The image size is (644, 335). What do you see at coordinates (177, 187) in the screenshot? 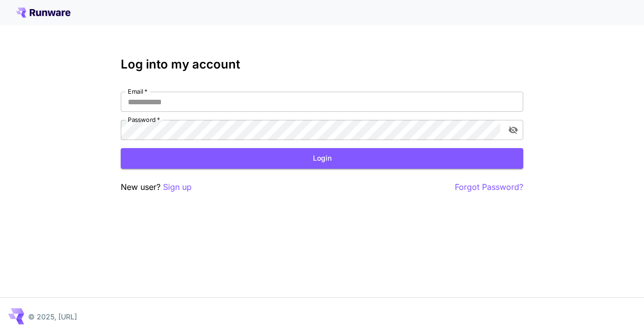
I see `p: Sign up` at bounding box center [177, 187].